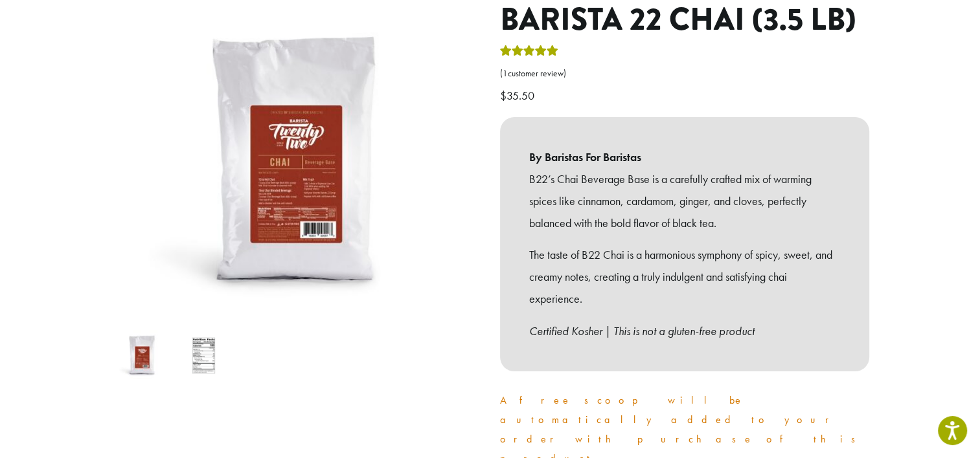 This screenshot has width=980, height=458. What do you see at coordinates (505, 73) in the screenshot?
I see `span: 1` at bounding box center [505, 73].